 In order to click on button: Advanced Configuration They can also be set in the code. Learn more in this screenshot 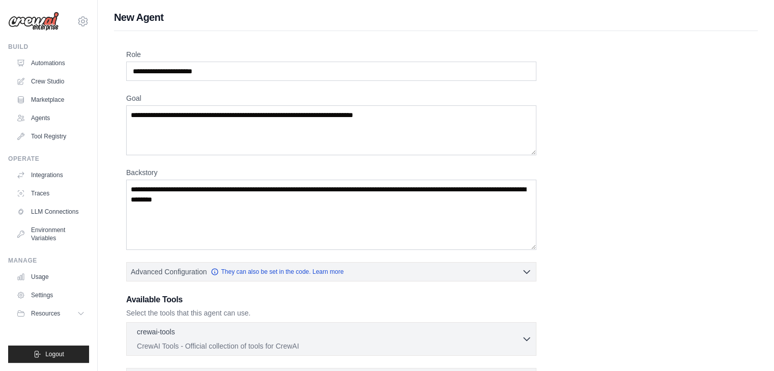, I will do `click(331, 272)`.